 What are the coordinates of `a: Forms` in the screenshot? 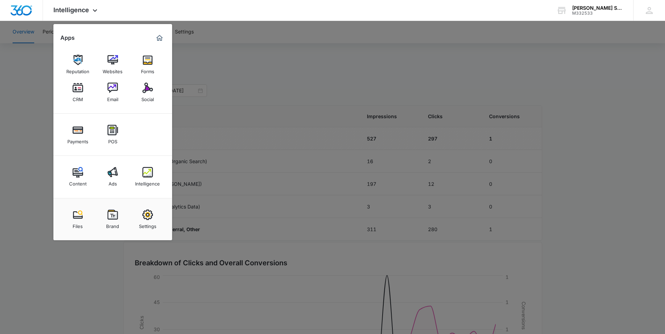 It's located at (148, 65).